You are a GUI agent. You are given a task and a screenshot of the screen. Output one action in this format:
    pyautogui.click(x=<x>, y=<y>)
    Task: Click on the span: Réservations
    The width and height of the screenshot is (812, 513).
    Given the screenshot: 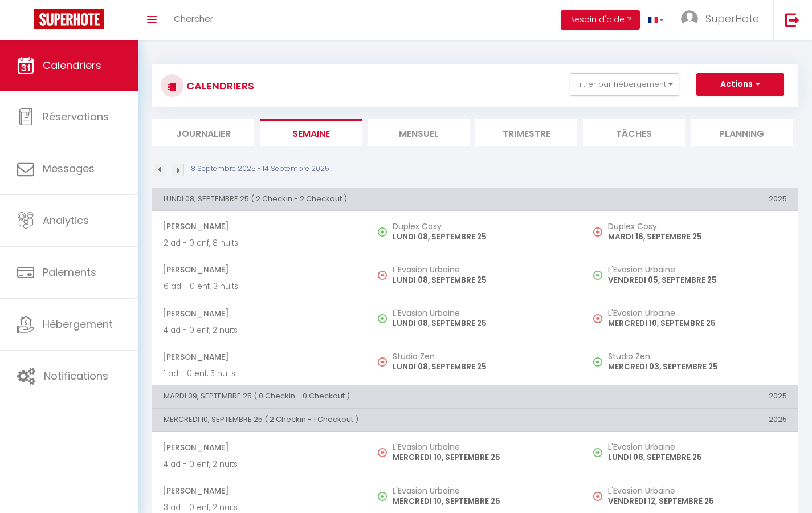 What is the action you would take?
    pyautogui.click(x=76, y=117)
    